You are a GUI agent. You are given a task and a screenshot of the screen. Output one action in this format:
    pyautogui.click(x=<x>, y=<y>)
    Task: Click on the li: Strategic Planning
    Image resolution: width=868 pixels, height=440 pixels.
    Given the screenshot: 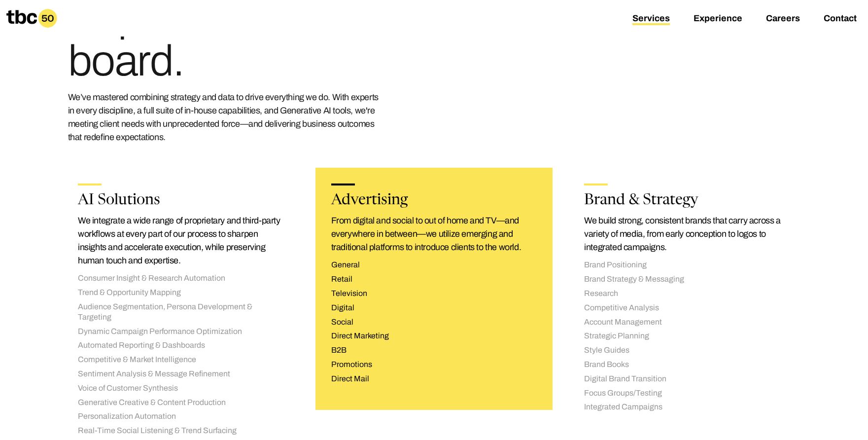 What is the action you would take?
    pyautogui.click(x=687, y=336)
    